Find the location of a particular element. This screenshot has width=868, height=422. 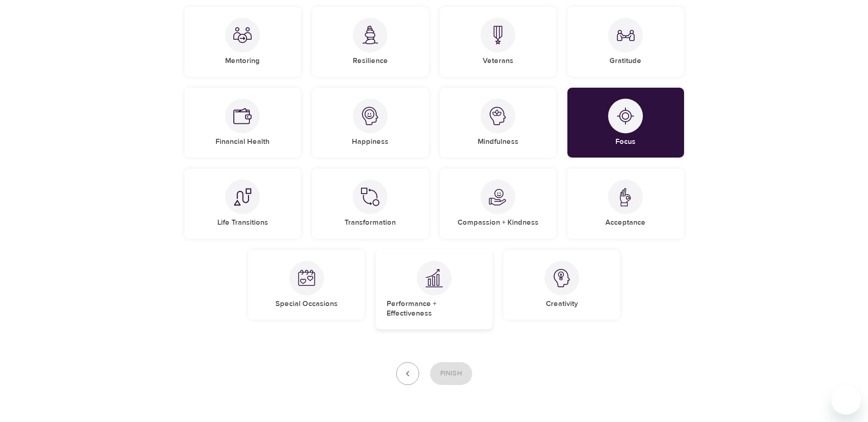

h5: Transformation is located at coordinates (370, 223).